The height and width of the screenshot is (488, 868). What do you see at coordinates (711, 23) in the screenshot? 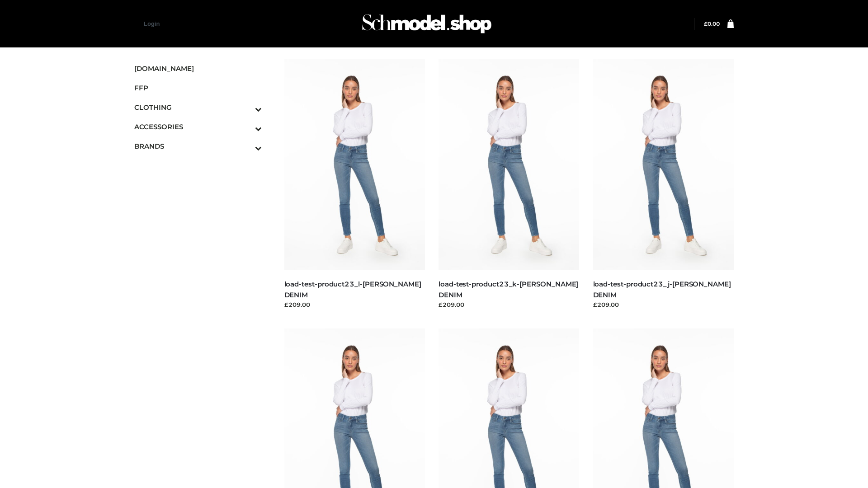
I see `bdi: 0.00` at bounding box center [711, 23].